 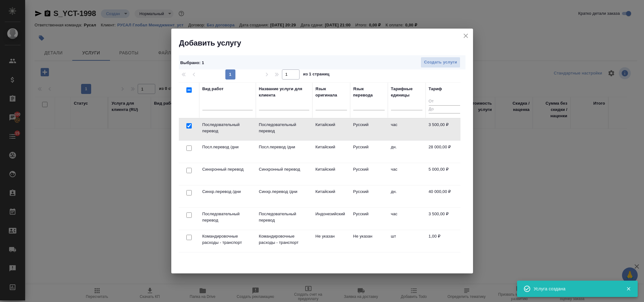 I want to click on div: Язык оригинала, so click(x=331, y=92).